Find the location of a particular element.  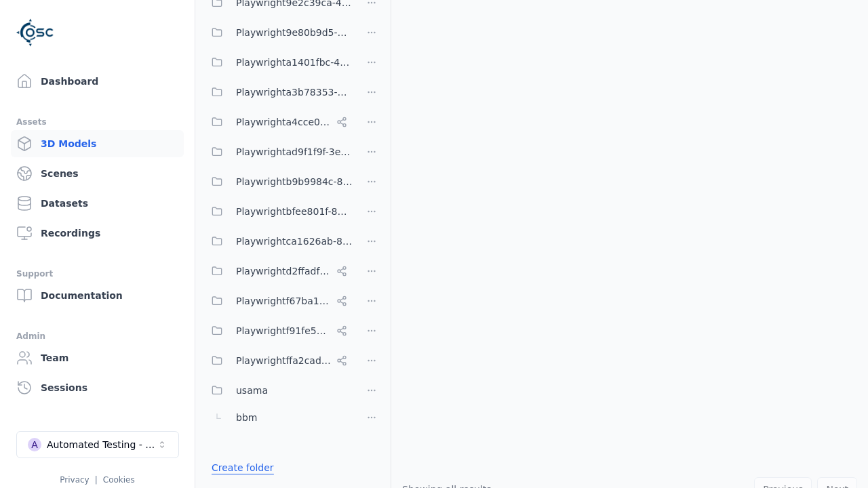

a: Documentation is located at coordinates (97, 296).